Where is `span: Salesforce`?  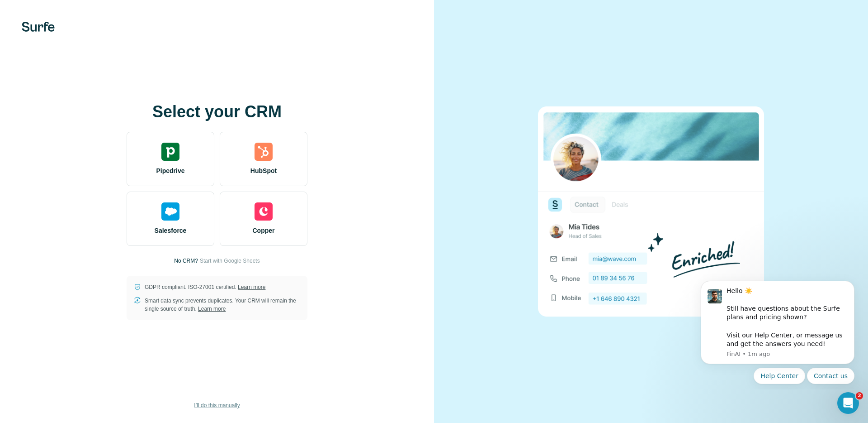
span: Salesforce is located at coordinates (171, 230).